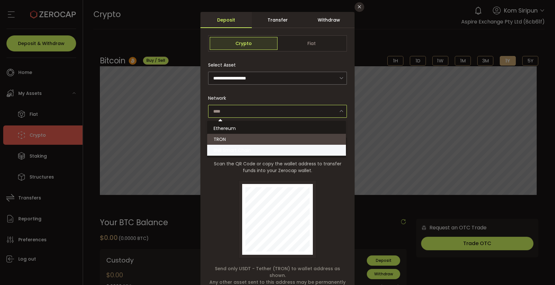 The width and height of the screenshot is (555, 285). Describe the element at coordinates (224, 65) in the screenshot. I see `label: Select Asset` at that location.